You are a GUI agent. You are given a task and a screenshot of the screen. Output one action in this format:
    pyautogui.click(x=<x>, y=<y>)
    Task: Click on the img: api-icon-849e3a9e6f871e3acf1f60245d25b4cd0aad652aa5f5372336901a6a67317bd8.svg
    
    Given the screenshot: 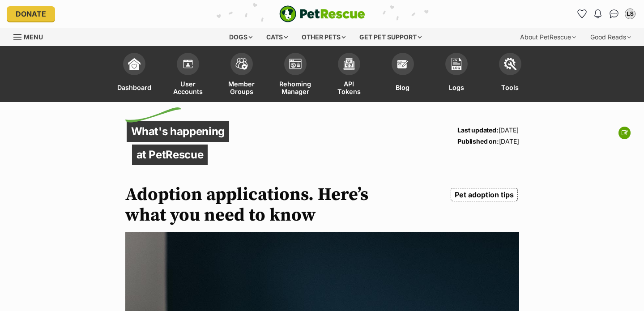 What is the action you would take?
    pyautogui.click(x=349, y=64)
    